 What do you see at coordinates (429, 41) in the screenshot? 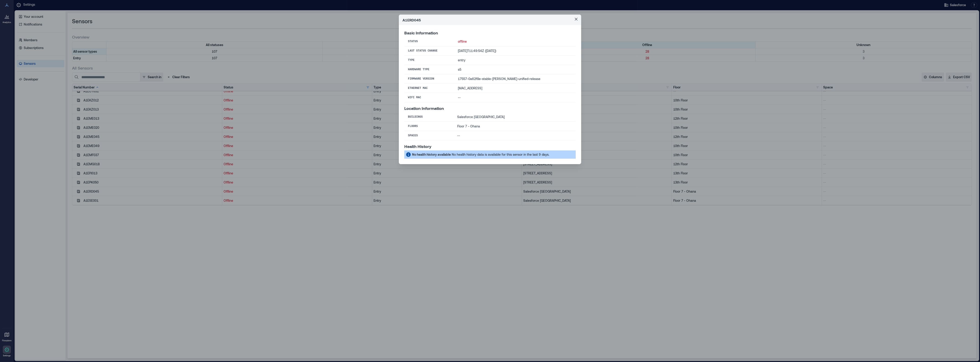
I see `th: Status` at bounding box center [429, 41].